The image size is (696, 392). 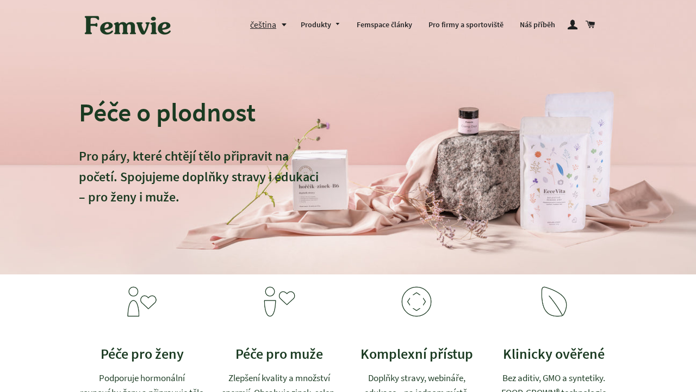 I want to click on h3: Péče pro muže, so click(x=280, y=354).